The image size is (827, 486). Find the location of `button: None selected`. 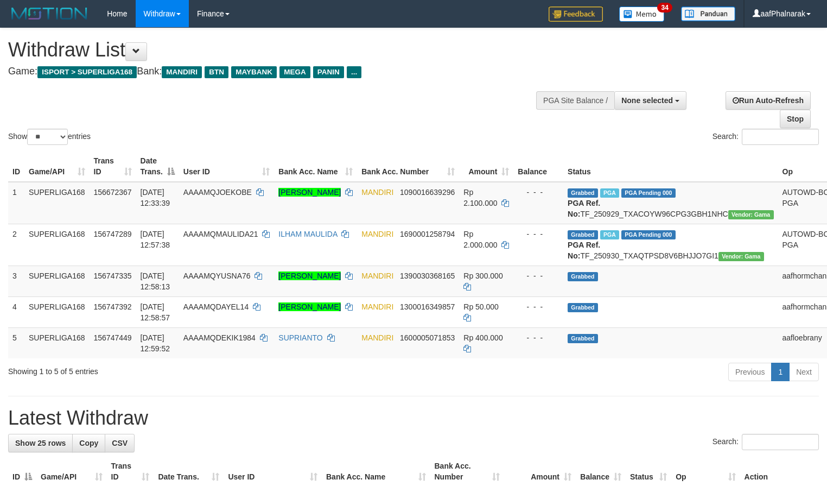

button: None selected is located at coordinates (650, 100).